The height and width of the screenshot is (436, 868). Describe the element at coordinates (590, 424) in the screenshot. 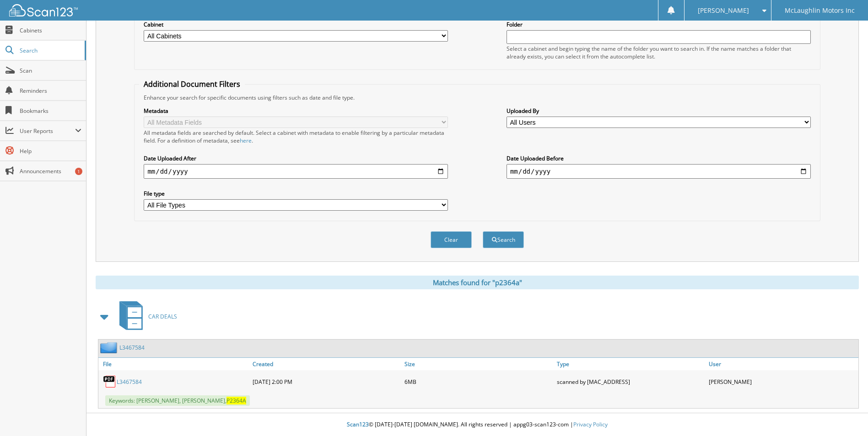

I see `a: Privacy Policy` at that location.